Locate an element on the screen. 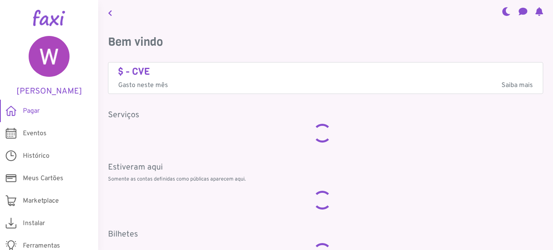 This screenshot has height=250, width=553. span: Pagar is located at coordinates (31, 111).